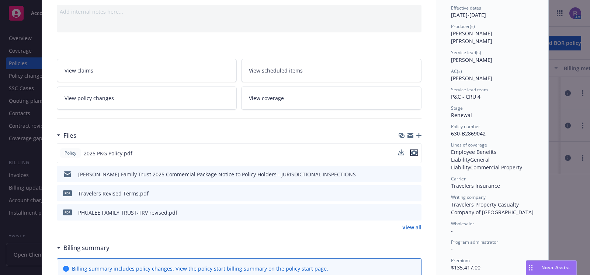  What do you see at coordinates (276, 70) in the screenshot?
I see `span: View scheduled items` at bounding box center [276, 70].